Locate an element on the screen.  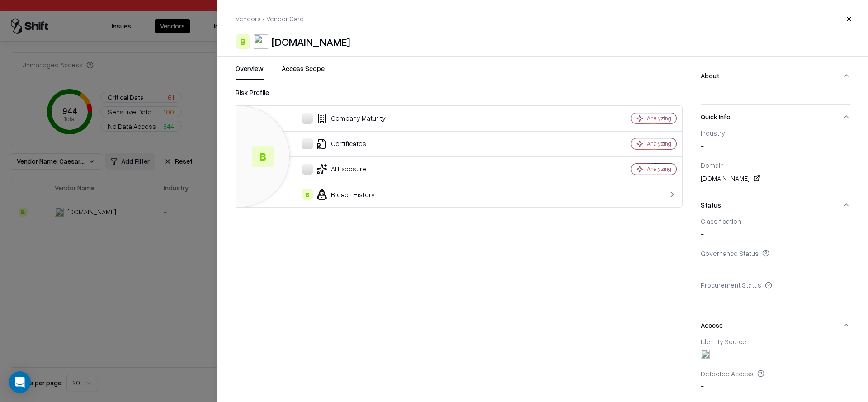
div: AI Exposure is located at coordinates (400, 169).